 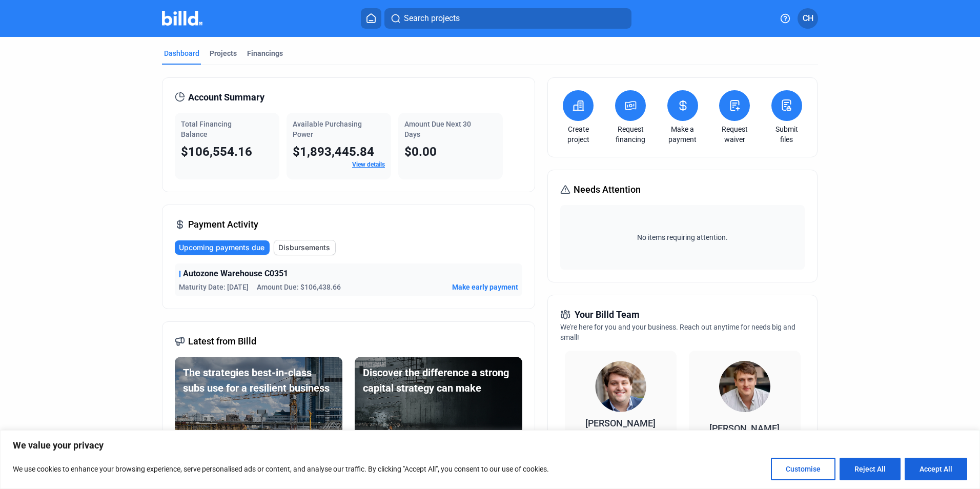 I want to click on a: Submit files, so click(x=787, y=134).